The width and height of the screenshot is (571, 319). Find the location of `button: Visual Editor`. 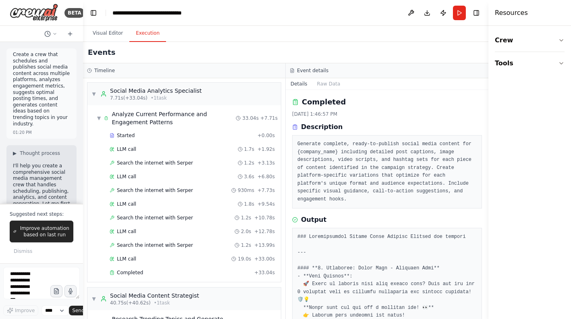

button: Visual Editor is located at coordinates (108, 33).